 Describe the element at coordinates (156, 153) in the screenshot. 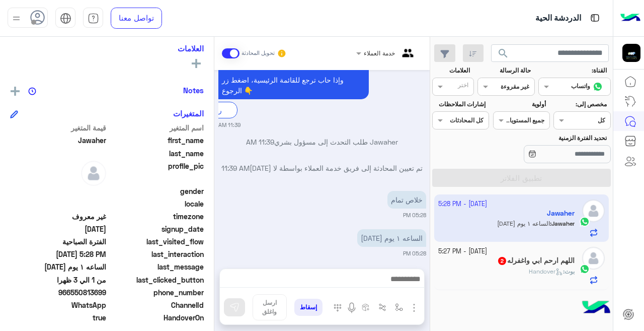

I see `span: last_name` at that location.